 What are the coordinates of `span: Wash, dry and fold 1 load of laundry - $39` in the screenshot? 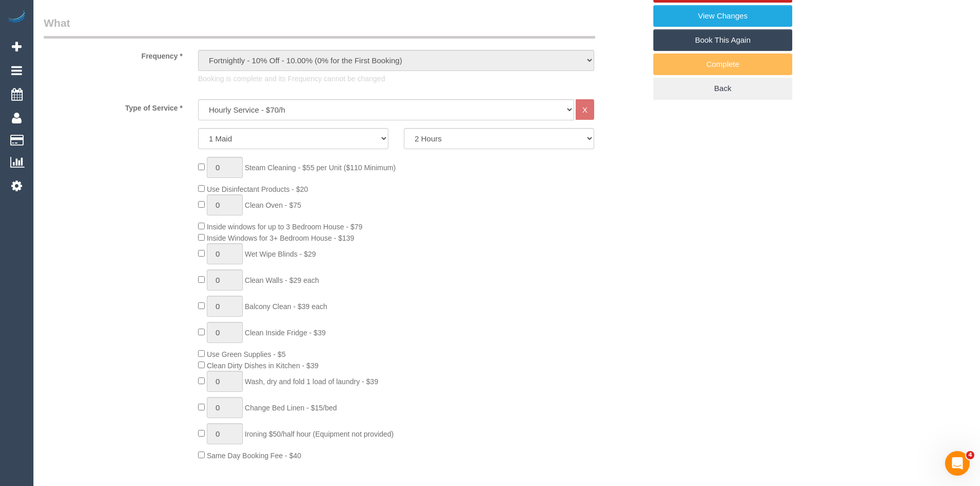 It's located at (311, 382).